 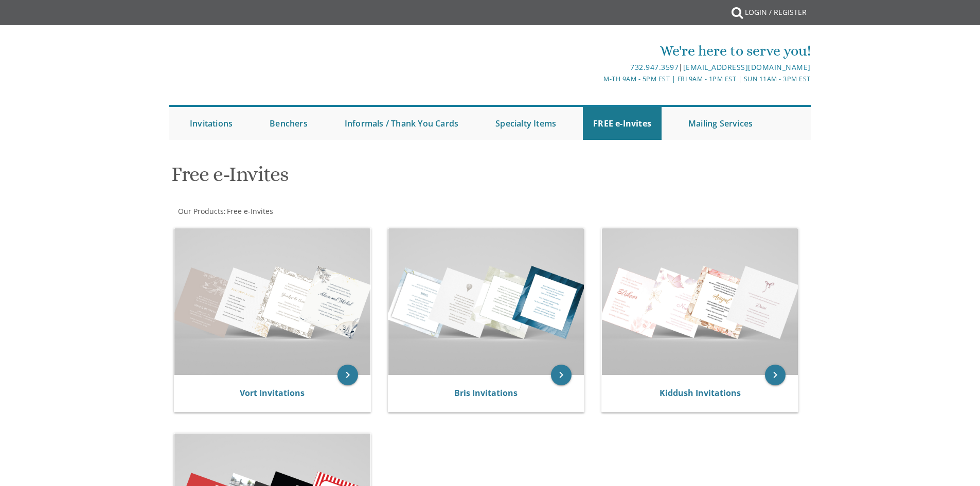 What do you see at coordinates (486, 302) in the screenshot?
I see `img: Bris Invitations` at bounding box center [486, 302].